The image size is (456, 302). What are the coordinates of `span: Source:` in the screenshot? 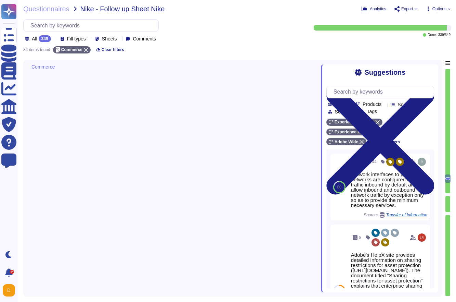 It's located at (396, 215).